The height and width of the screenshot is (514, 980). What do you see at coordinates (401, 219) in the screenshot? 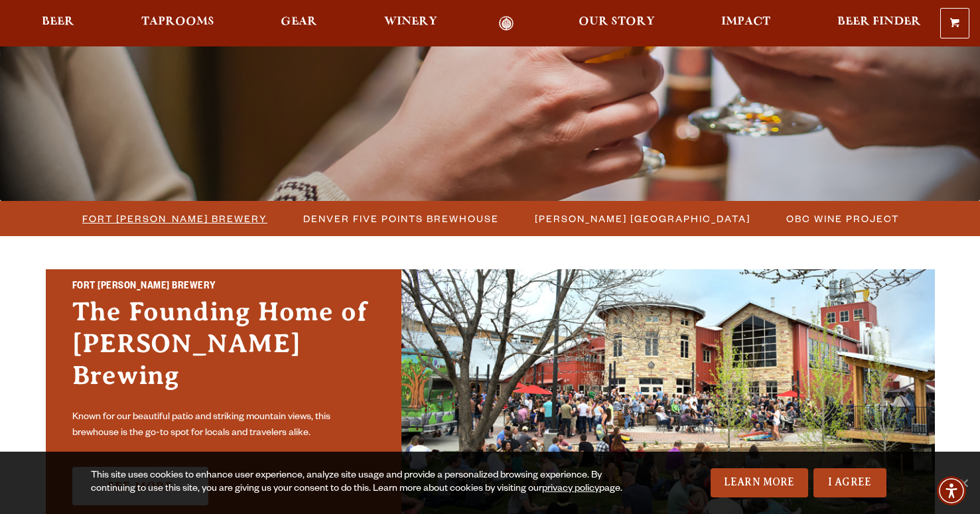
I see `span: Denver Five Points Brewhouse` at bounding box center [401, 219].